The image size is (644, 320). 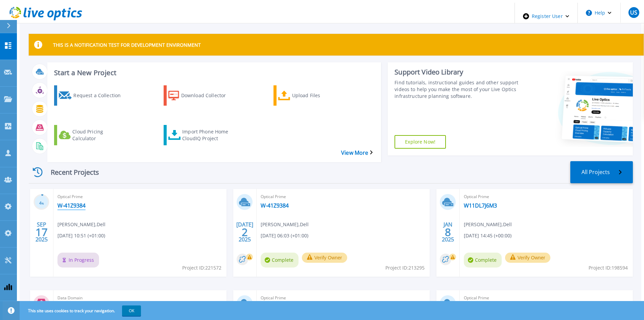 What do you see at coordinates (245, 232) in the screenshot?
I see `span: 2` at bounding box center [245, 232].